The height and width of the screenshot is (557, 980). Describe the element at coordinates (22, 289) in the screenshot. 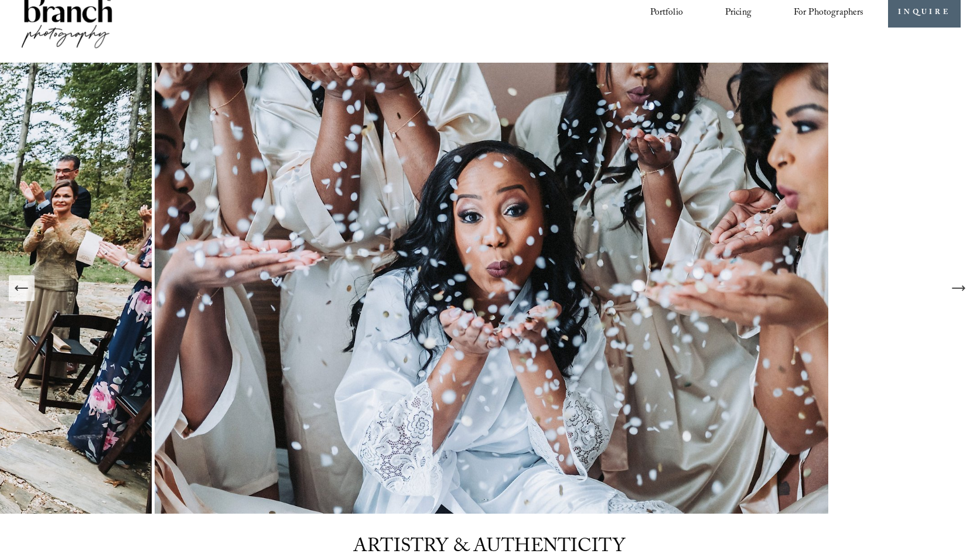

I see `button: Previous Slide` at that location.